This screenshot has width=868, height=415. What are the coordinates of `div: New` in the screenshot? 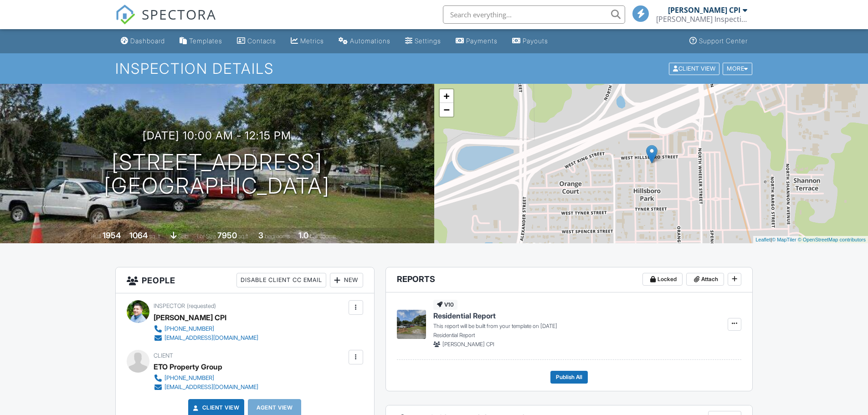 It's located at (346, 280).